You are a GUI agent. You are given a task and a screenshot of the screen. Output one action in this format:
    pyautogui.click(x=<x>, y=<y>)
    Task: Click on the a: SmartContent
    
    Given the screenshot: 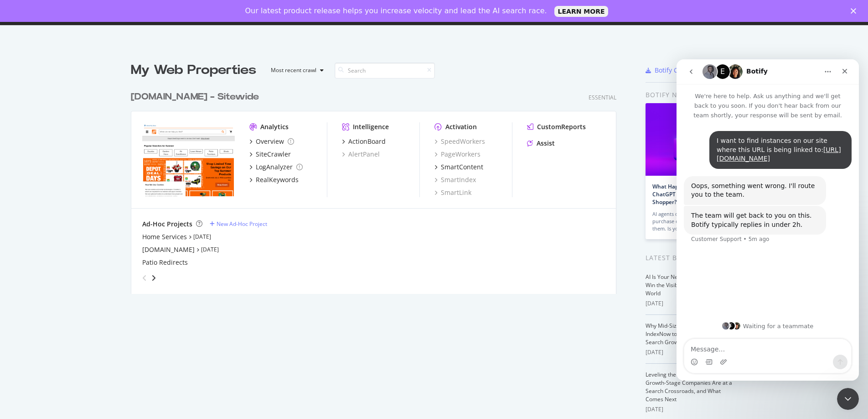 What is the action you would take?
    pyautogui.click(x=458, y=167)
    